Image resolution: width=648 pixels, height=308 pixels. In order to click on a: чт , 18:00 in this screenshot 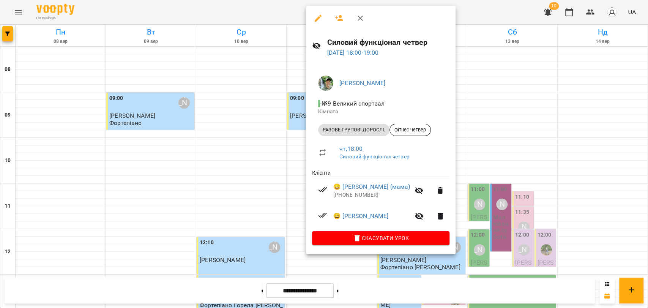, I will do `click(351, 148)`.